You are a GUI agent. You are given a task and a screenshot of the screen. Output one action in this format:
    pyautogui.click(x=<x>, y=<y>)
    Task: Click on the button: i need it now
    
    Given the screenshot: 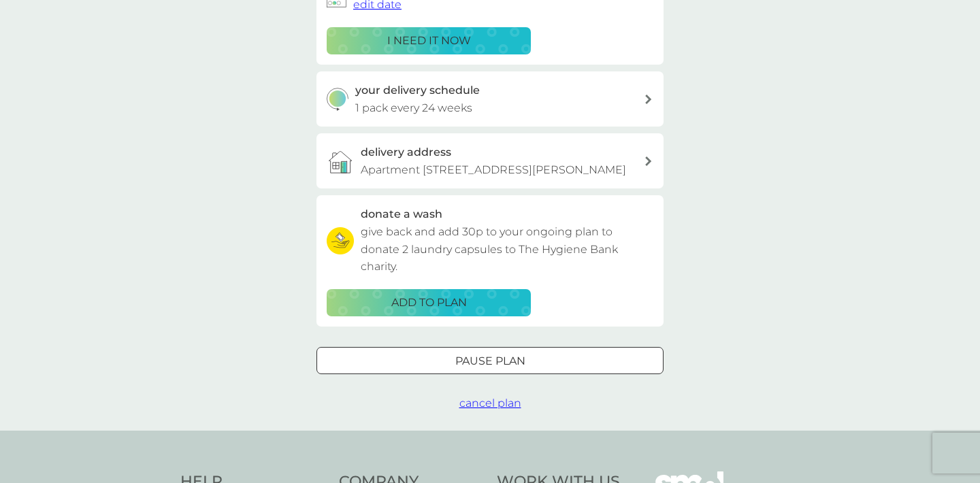 What is the action you would take?
    pyautogui.click(x=429, y=41)
    